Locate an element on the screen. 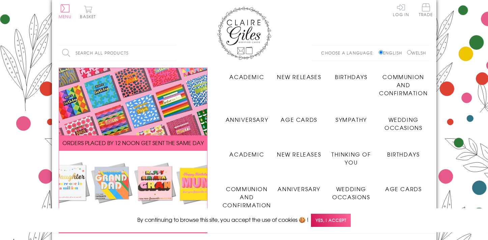  span: Yes, I accept is located at coordinates (331, 220).